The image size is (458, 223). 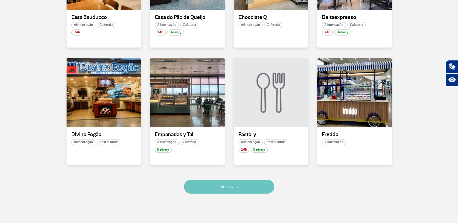 I want to click on button: Abrir tradutor de língua de sinais., so click(x=452, y=67).